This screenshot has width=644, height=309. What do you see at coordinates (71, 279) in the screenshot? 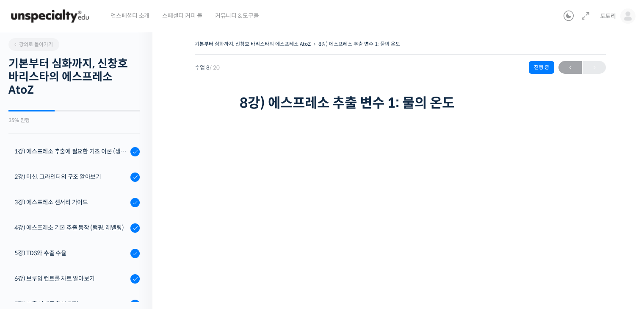
I see `div: 6강) 브루잉 컨트롤 차트 알아보기` at bounding box center [71, 279].